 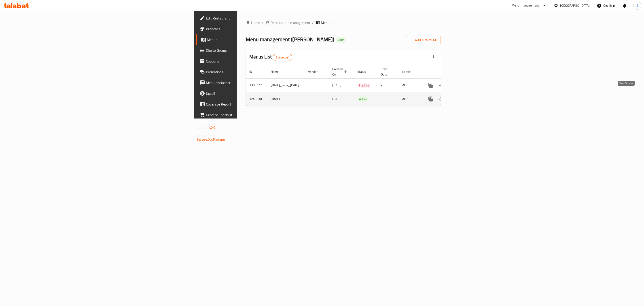 What do you see at coordinates (249, 115) in the screenshot?
I see `a: Grocery Checklist` at bounding box center [249, 115].